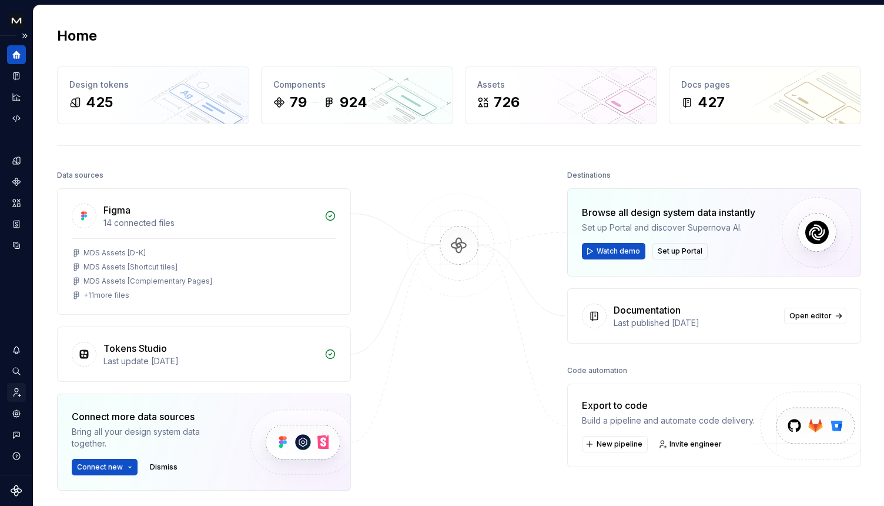 The height and width of the screenshot is (506, 884). Describe the element at coordinates (668, 405) in the screenshot. I see `div: Export to code` at that location.